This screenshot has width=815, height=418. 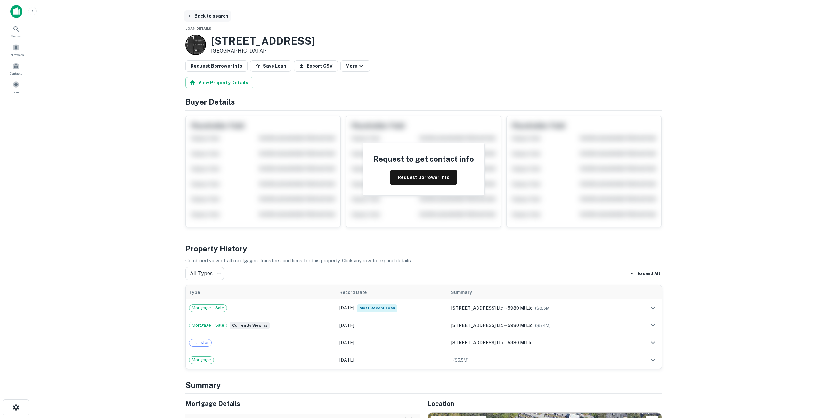 I want to click on h5: Location, so click(x=545, y=404).